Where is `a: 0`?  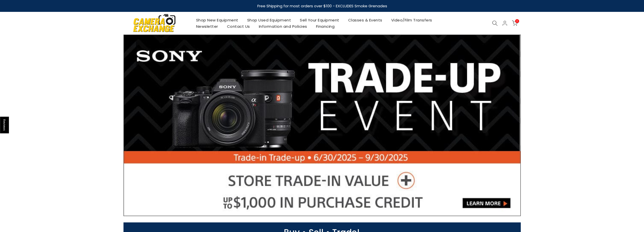
a: 0 is located at coordinates (514, 23).